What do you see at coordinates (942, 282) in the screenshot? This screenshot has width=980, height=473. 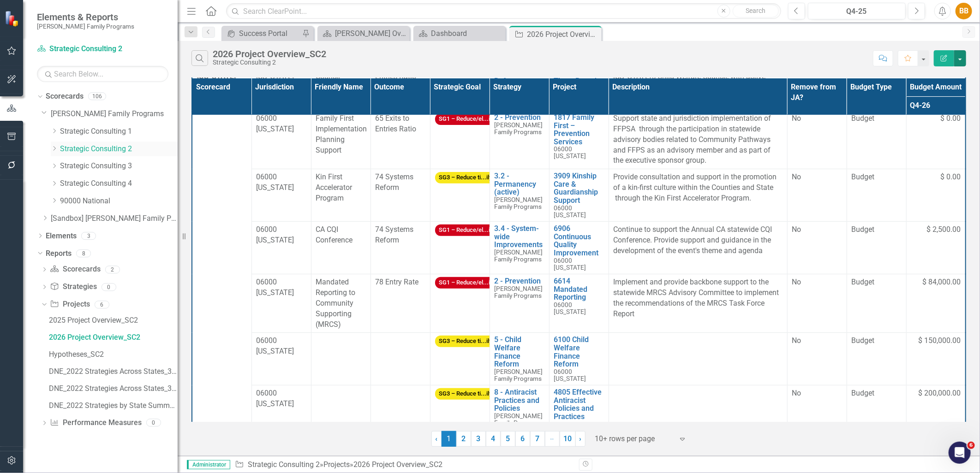 I see `span: $ 84,000.00` at bounding box center [942, 282].